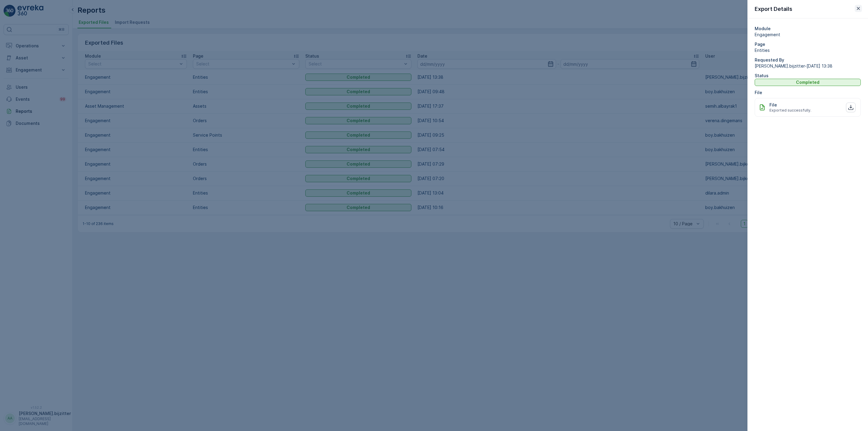 The height and width of the screenshot is (431, 868). Describe the element at coordinates (808, 60) in the screenshot. I see `p: Requested By` at that location.